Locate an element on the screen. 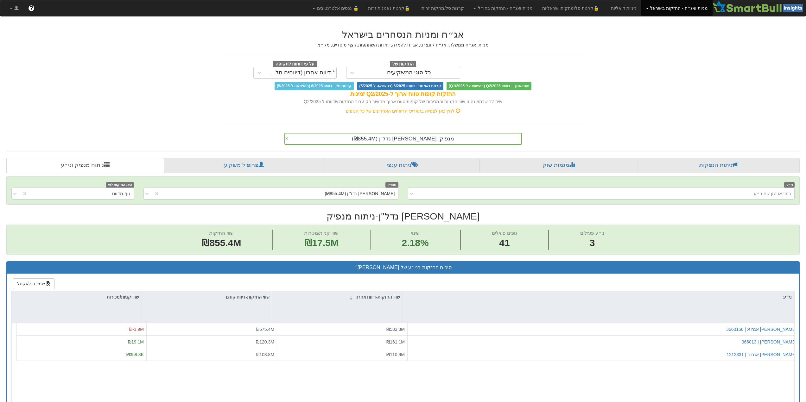  span: החזקות של is located at coordinates (403, 64).